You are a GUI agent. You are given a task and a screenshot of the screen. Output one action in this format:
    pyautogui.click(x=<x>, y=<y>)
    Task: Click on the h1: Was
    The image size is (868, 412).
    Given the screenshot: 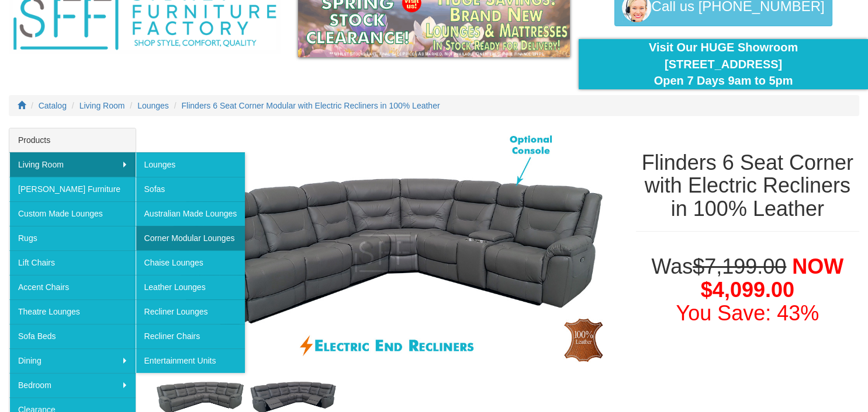 What is the action you would take?
    pyautogui.click(x=747, y=290)
    